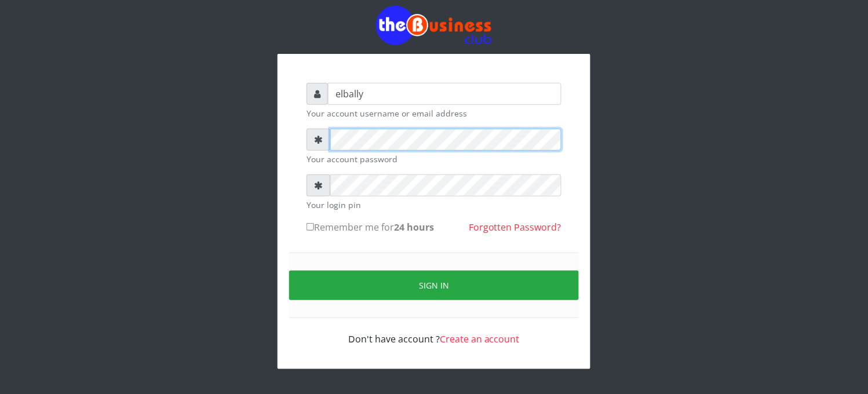 The width and height of the screenshot is (868, 394). What do you see at coordinates (515, 227) in the screenshot?
I see `a: Forgotten Password?` at bounding box center [515, 227].